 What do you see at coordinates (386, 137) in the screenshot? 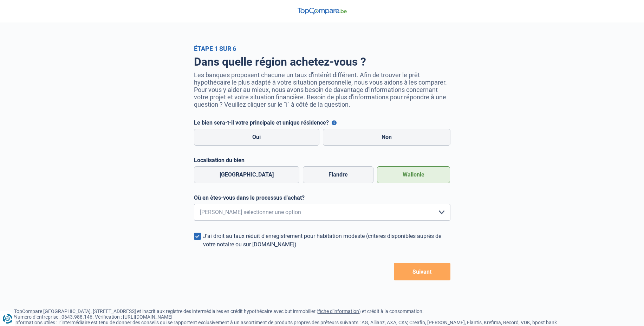
I see `label: Non` at bounding box center [386, 137].